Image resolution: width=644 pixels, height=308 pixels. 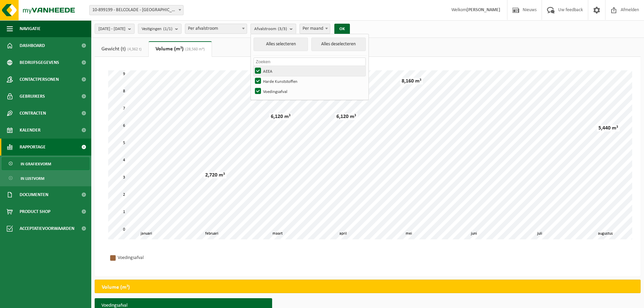 I want to click on span: Afvalstroom, so click(x=270, y=29).